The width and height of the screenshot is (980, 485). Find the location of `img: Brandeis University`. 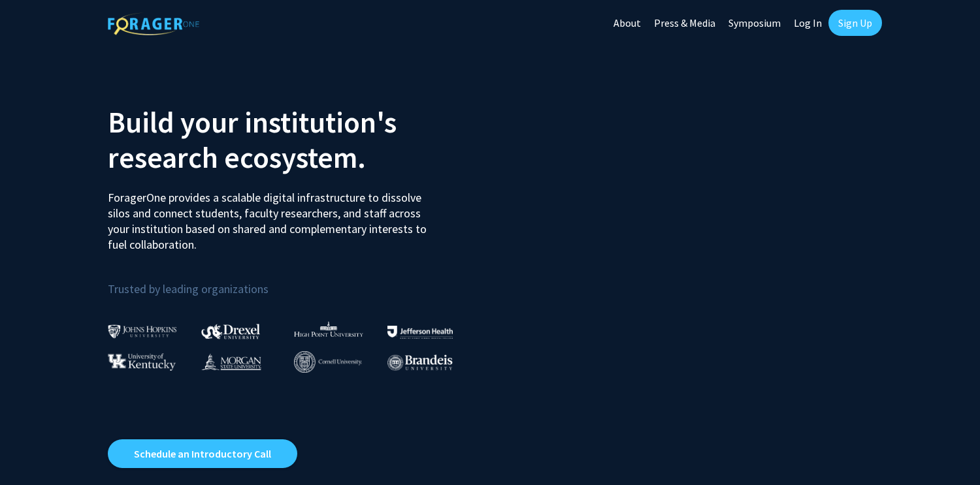

img: Brandeis University is located at coordinates (420, 362).